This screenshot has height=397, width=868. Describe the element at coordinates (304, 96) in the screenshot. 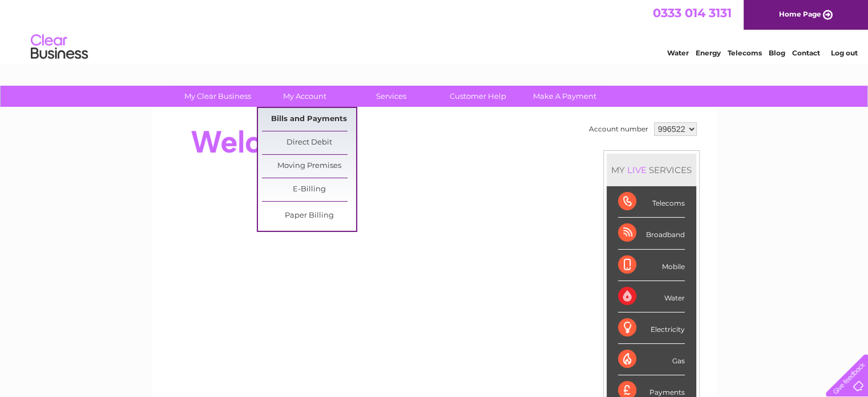

I see `a: My Account` at that location.